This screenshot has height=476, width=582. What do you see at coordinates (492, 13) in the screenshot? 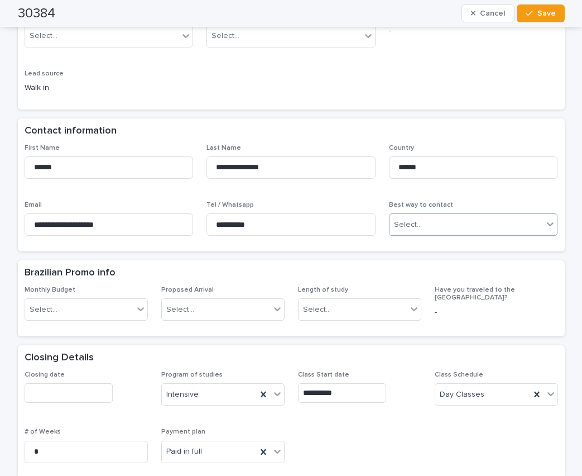
I see `span: Cancel` at bounding box center [492, 13].